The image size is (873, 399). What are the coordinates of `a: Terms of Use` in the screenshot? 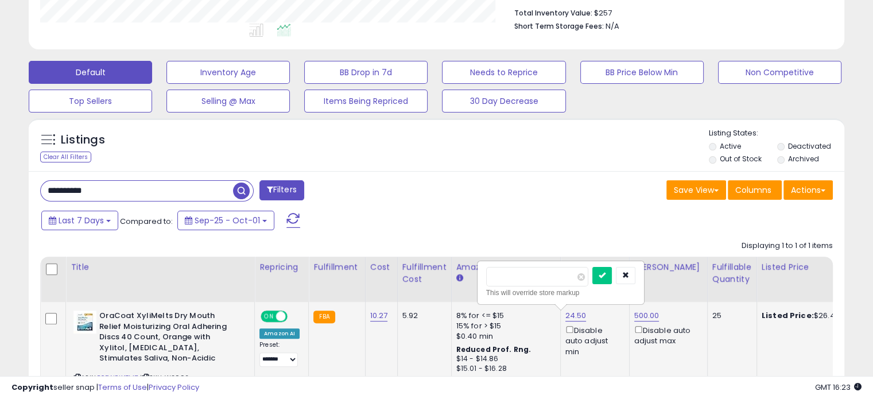 It's located at (122, 387).